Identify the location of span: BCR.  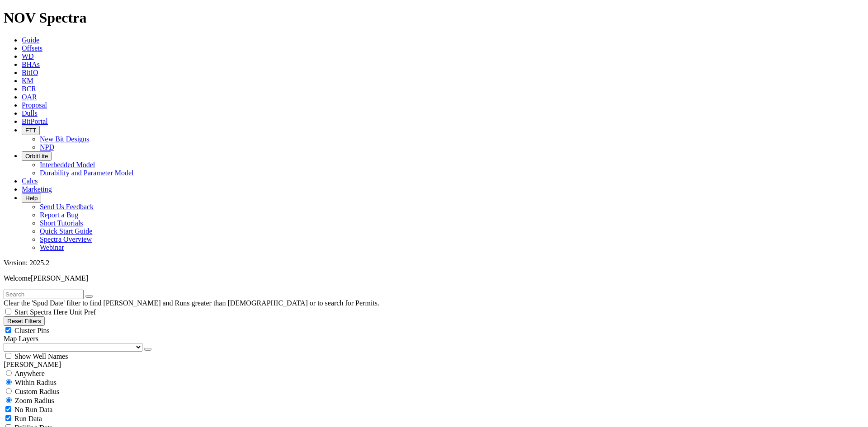
(29, 89).